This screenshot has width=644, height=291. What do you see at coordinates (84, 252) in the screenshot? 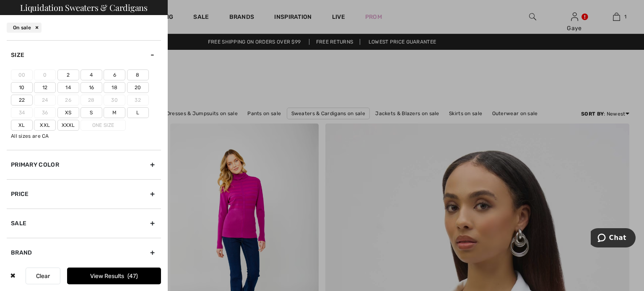
I see `div: Brand` at bounding box center [84, 252].